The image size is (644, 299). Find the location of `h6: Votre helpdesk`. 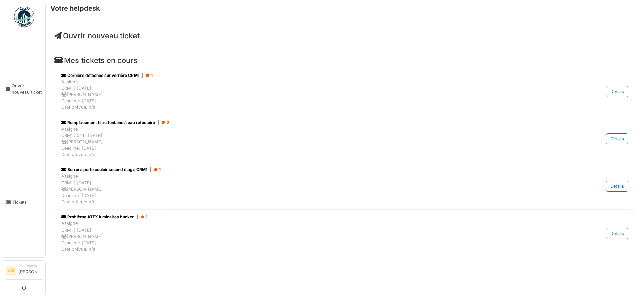

h6: Votre helpdesk is located at coordinates (75, 8).